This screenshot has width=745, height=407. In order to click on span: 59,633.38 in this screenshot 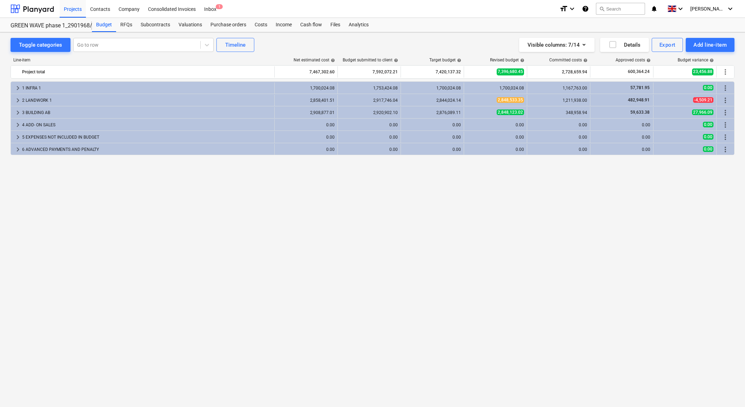, I will do `click(639, 112)`.